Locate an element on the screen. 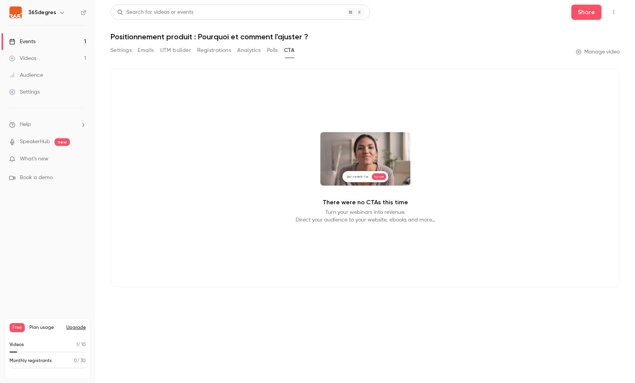  button: Settings is located at coordinates (121, 50).